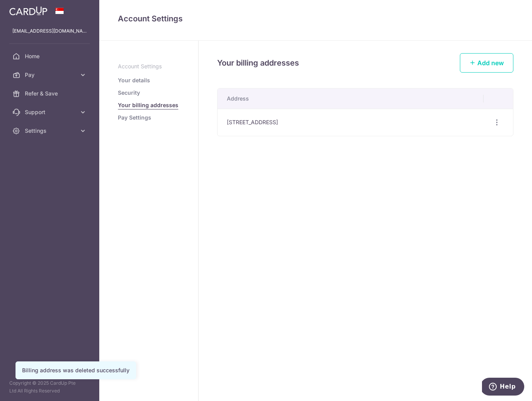 The height and width of the screenshot is (401, 532). Describe the element at coordinates (148, 66) in the screenshot. I see `p: Account Settings` at that location.